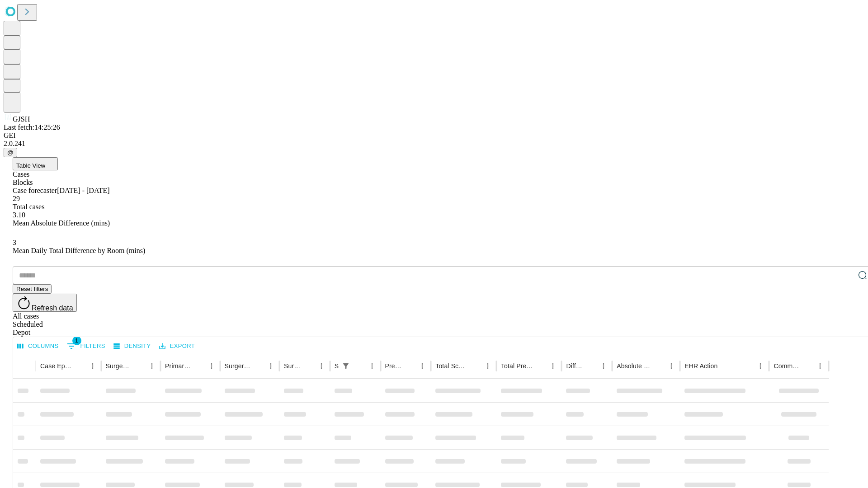  I want to click on span: 1, so click(77, 340).